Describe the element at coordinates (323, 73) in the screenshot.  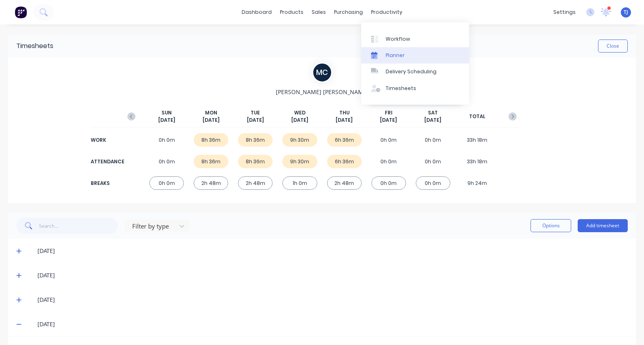
I see `div: M C` at that location.